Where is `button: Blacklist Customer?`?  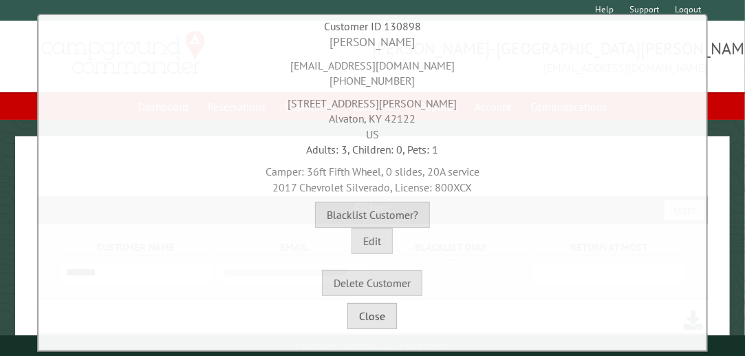 button: Blacklist Customer? is located at coordinates (372, 215).